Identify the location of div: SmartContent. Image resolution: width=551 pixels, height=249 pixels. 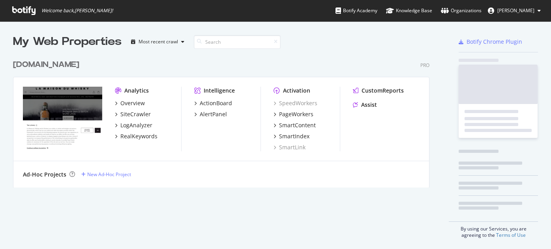
(297, 125).